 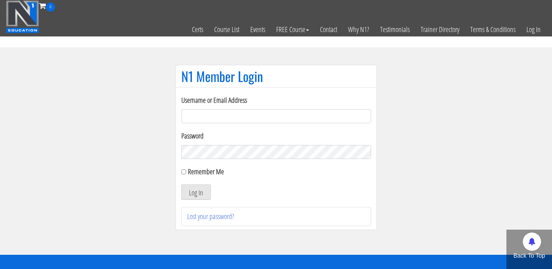 I want to click on a: Contact, so click(x=328, y=30).